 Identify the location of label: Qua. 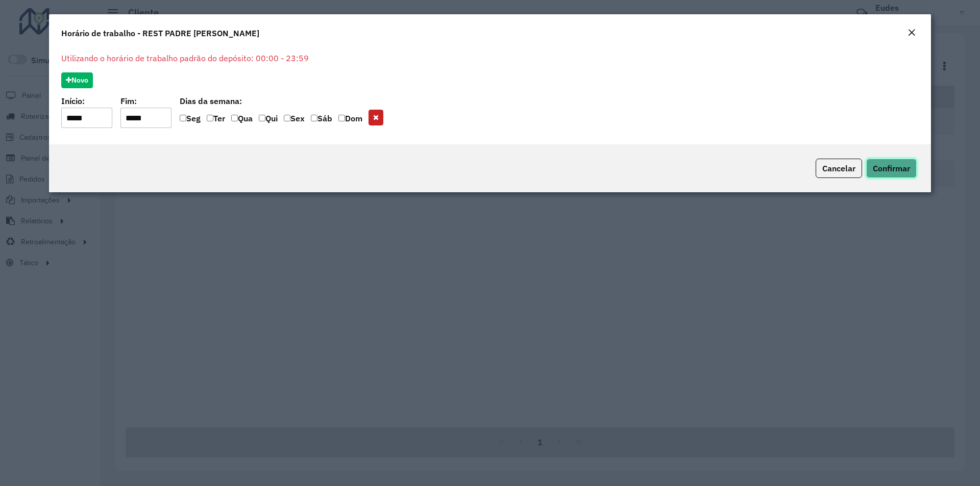
(242, 120).